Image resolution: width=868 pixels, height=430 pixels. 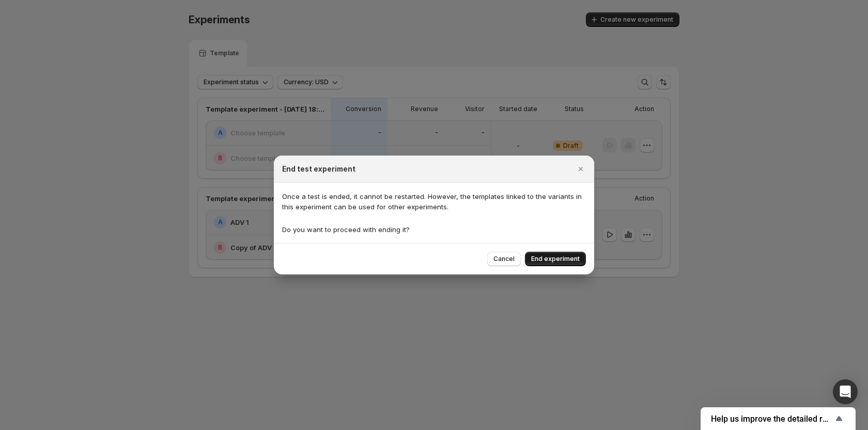 I want to click on div: Open Intercom Messenger, so click(x=845, y=392).